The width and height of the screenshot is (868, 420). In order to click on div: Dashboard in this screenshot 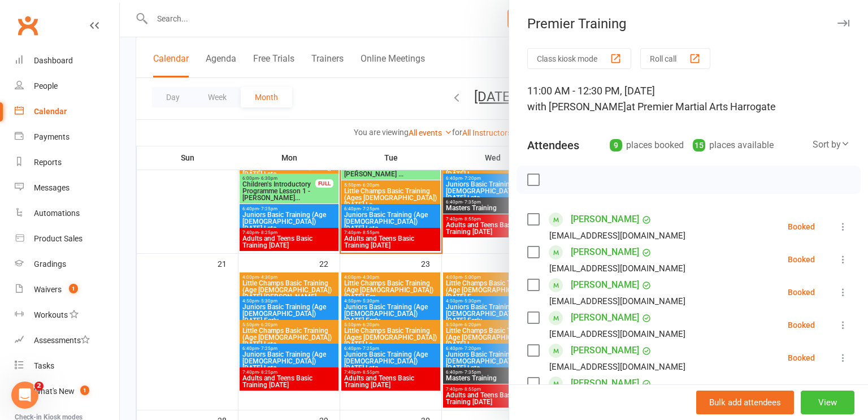, I will do `click(53, 60)`.